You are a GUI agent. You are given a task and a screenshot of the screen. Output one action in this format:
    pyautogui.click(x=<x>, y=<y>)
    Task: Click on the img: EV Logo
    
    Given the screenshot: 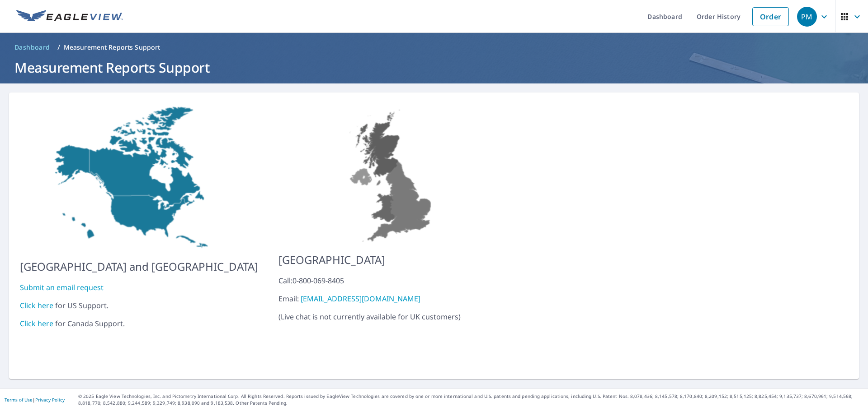 What is the action you would take?
    pyautogui.click(x=70, y=16)
    